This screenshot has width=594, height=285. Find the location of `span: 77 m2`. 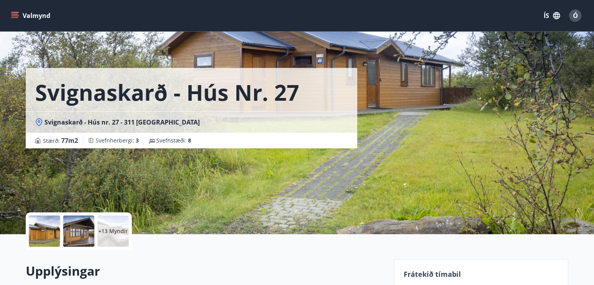

span: 77 m2 is located at coordinates (69, 140).